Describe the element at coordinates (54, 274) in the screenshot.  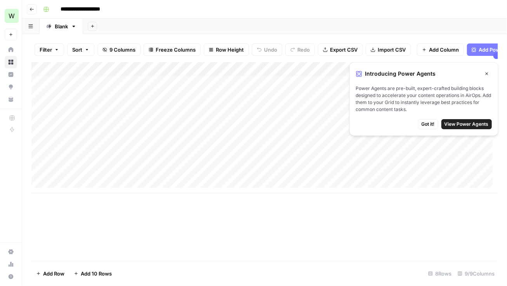
I see `span: Add Row` at that location.